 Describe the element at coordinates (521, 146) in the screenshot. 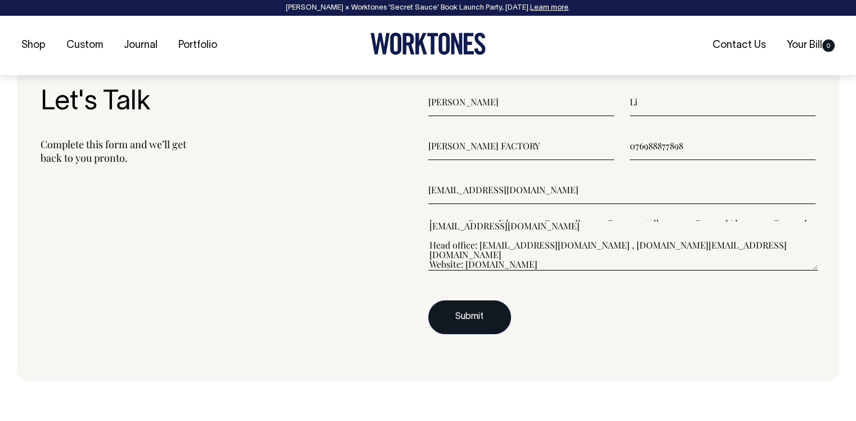

I see `input: Business name` at that location.